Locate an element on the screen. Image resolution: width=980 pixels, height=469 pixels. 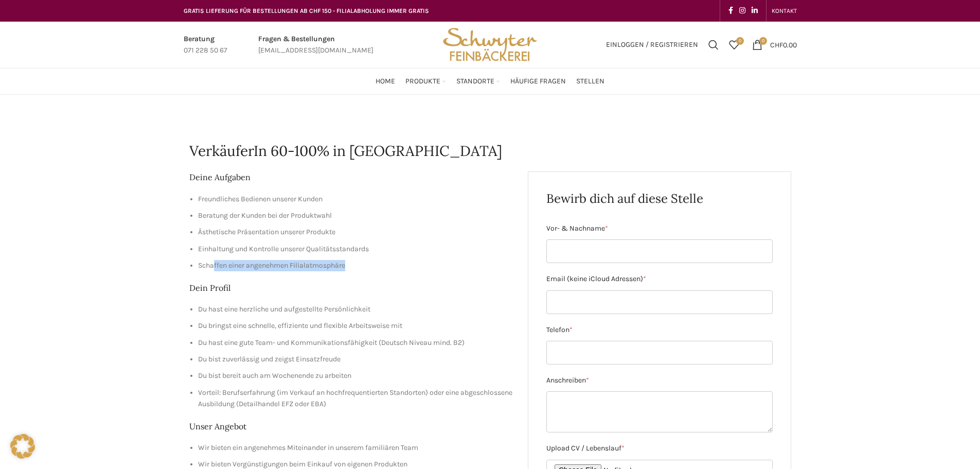
label: Anschreiben is located at coordinates (660, 380).